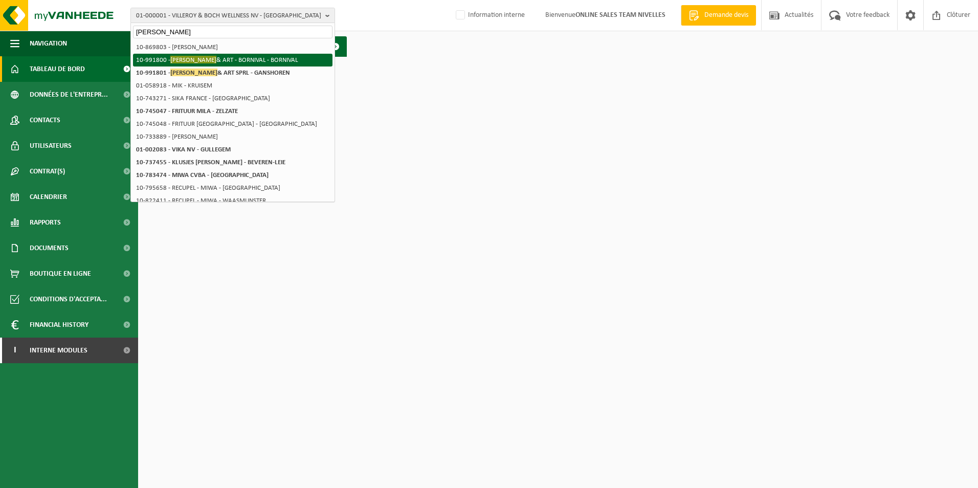 The width and height of the screenshot is (978, 488). I want to click on span: Données de l'entrepr..., so click(69, 95).